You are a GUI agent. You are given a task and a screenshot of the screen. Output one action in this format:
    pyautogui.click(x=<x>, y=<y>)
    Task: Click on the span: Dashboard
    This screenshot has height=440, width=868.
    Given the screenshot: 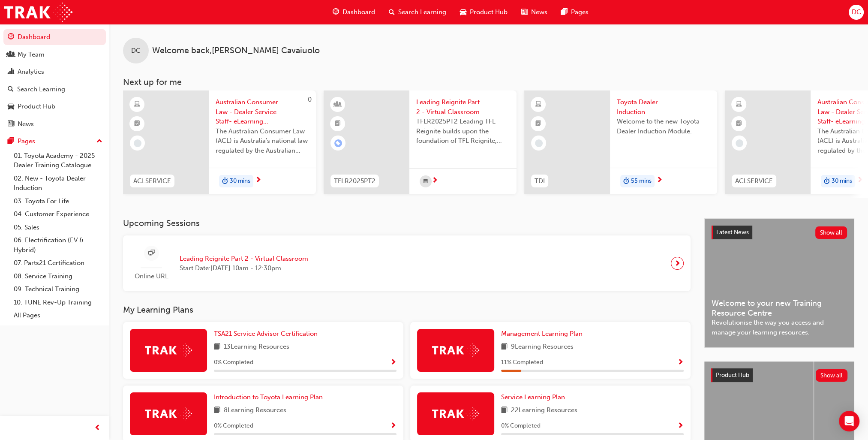 What is the action you would take?
    pyautogui.click(x=359, y=12)
    